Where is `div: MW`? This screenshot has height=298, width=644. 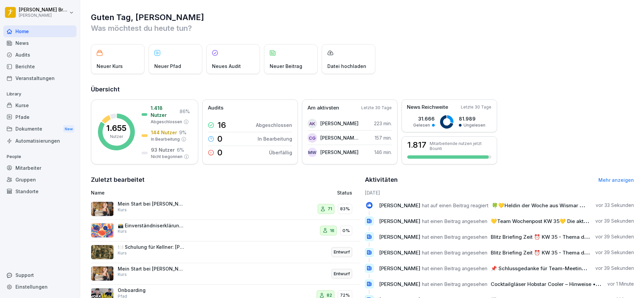
div: MW is located at coordinates (312, 152).